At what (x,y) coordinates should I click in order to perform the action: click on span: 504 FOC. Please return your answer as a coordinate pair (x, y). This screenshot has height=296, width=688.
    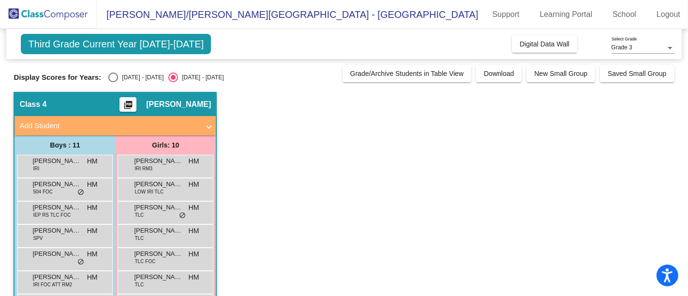
    Looking at the image, I should click on (43, 192).